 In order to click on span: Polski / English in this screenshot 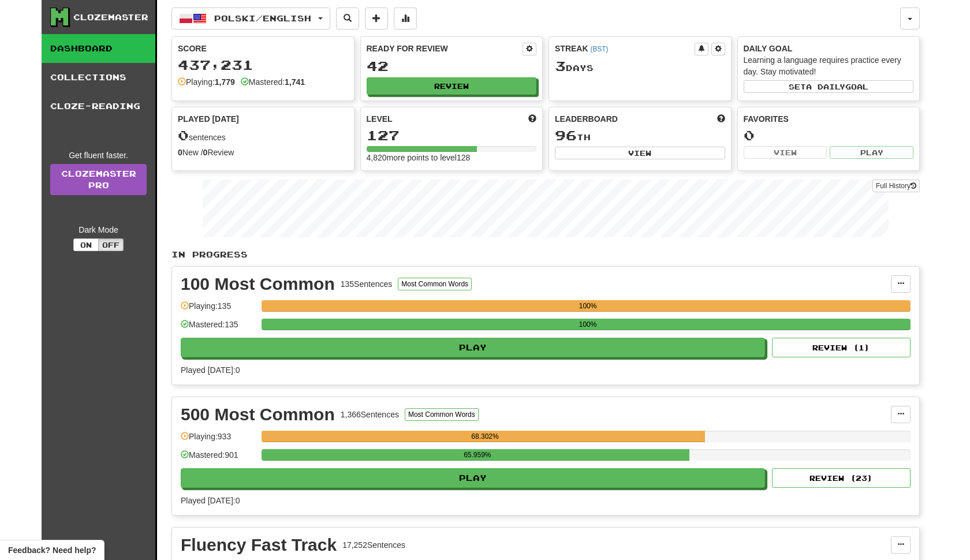, I will do `click(263, 18)`.